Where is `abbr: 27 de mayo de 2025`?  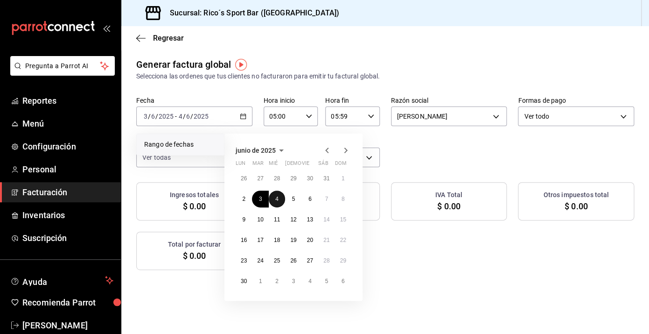
abbr: 27 de mayo de 2025 is located at coordinates (260, 178).